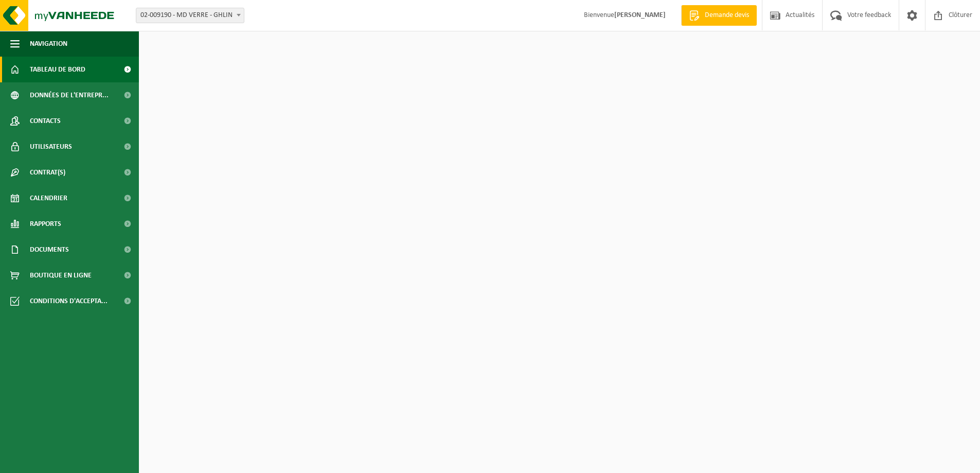 The image size is (980, 473). Describe the element at coordinates (49, 44) in the screenshot. I see `span: Navigation` at that location.